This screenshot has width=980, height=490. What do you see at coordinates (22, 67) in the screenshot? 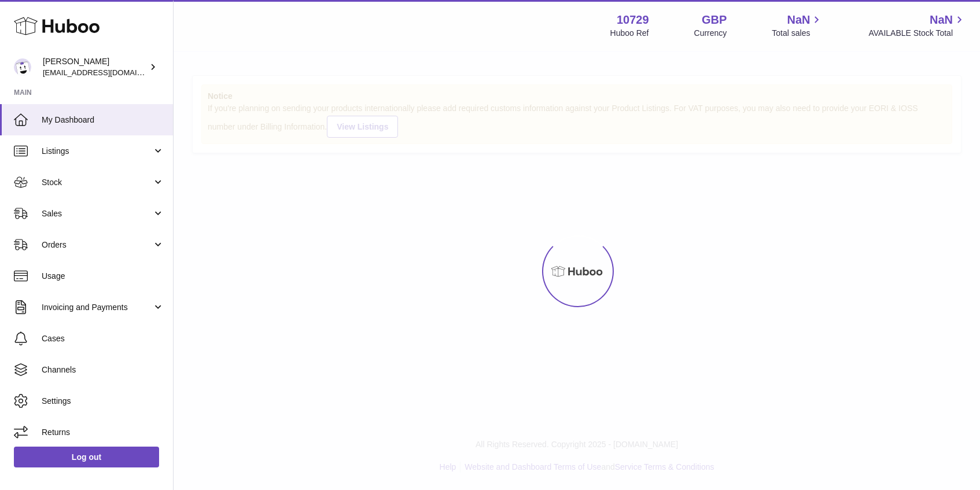
I see `img: hello@mikkoa.com` at bounding box center [22, 67].